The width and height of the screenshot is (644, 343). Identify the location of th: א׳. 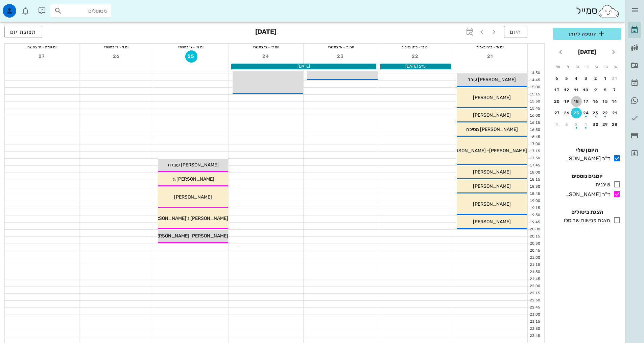
(616, 67).